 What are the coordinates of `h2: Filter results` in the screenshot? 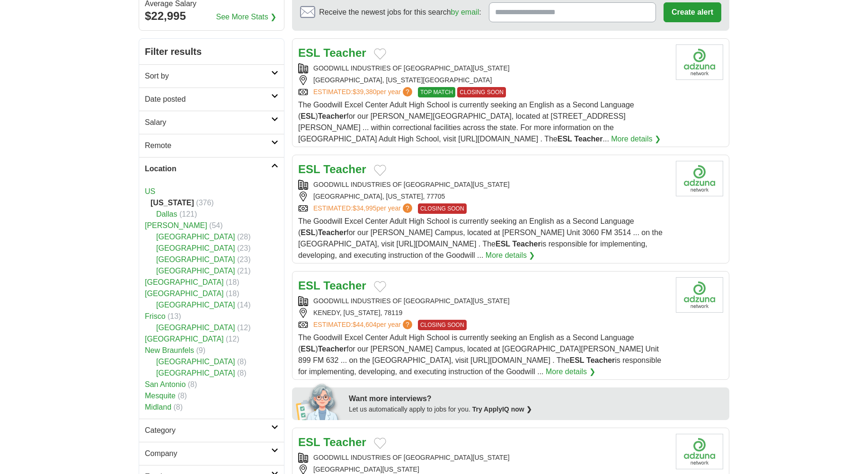 It's located at (212, 52).